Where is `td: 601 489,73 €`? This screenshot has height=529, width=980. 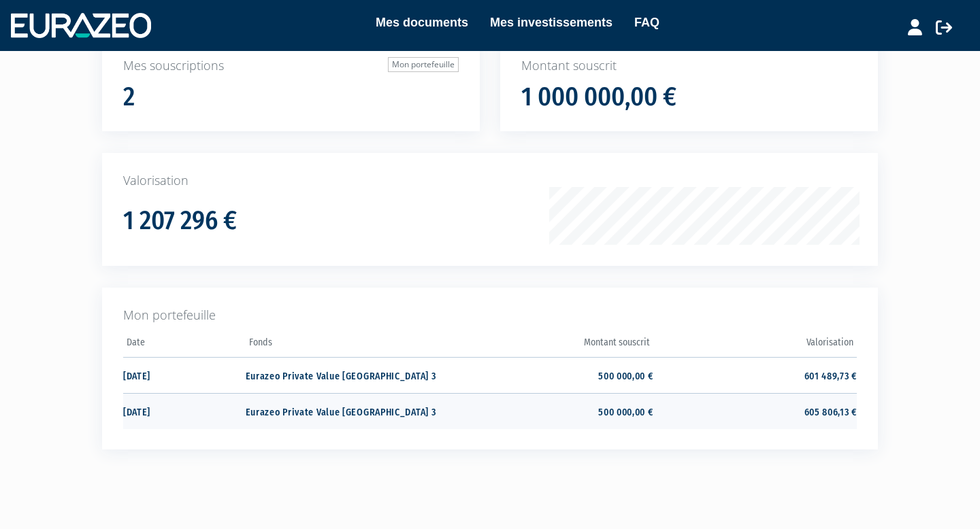
td: 601 489,73 € is located at coordinates (755, 375).